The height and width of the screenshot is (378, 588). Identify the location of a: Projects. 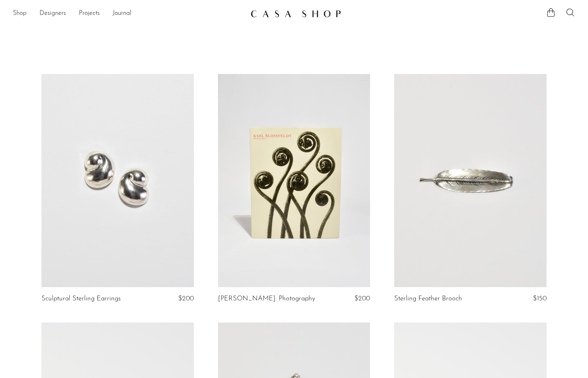
(89, 14).